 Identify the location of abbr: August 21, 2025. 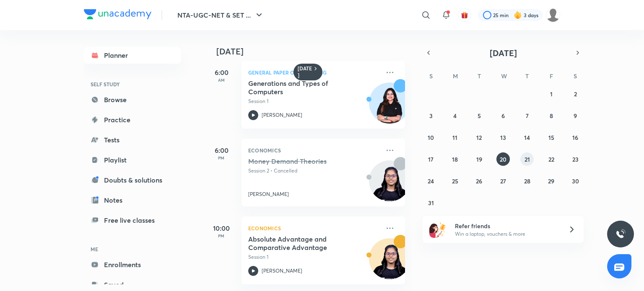
(527, 159).